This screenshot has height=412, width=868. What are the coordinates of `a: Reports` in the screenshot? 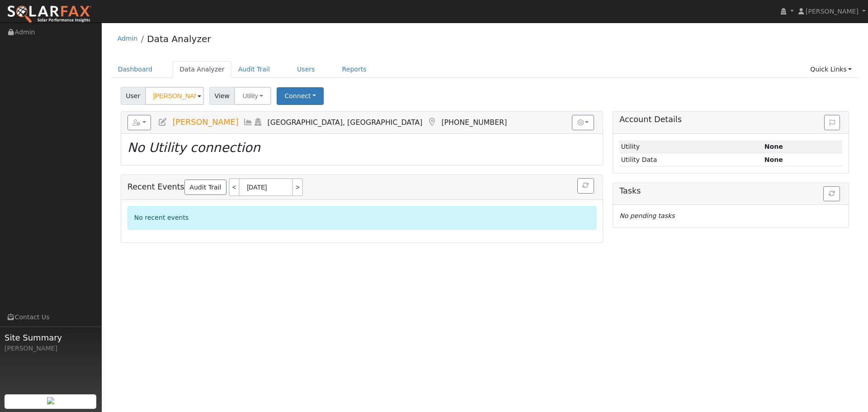 It's located at (355, 69).